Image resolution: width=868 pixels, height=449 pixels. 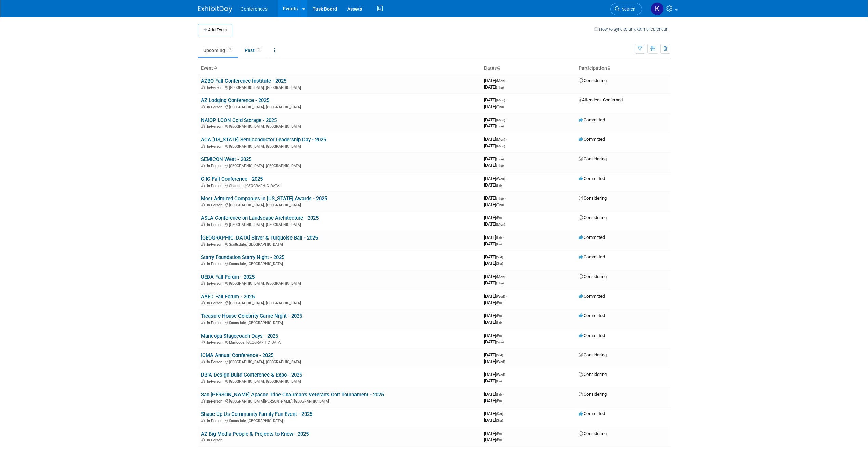 What do you see at coordinates (500, 159) in the screenshot?
I see `span: (Tue)` at bounding box center [500, 159].